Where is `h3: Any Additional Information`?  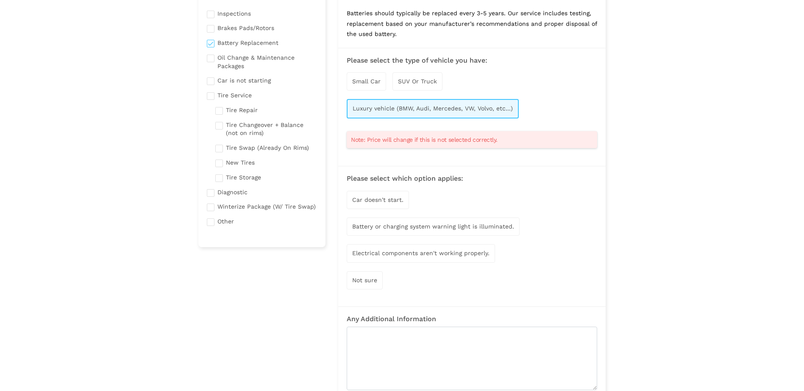 h3: Any Additional Information is located at coordinates (471, 319).